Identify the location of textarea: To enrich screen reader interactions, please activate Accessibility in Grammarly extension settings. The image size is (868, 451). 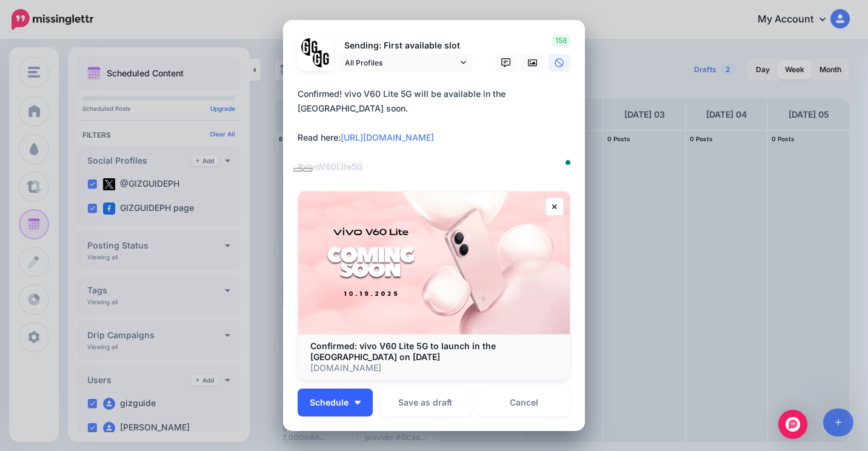
(437, 130).